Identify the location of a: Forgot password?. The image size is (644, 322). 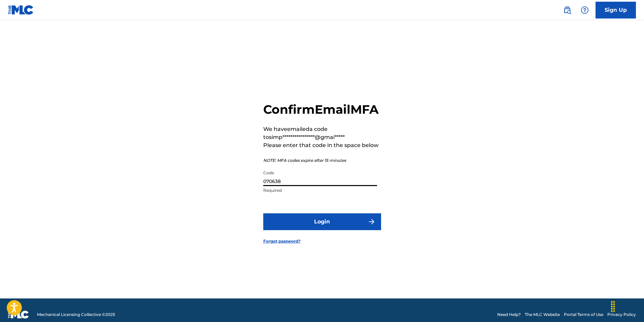
(282, 241).